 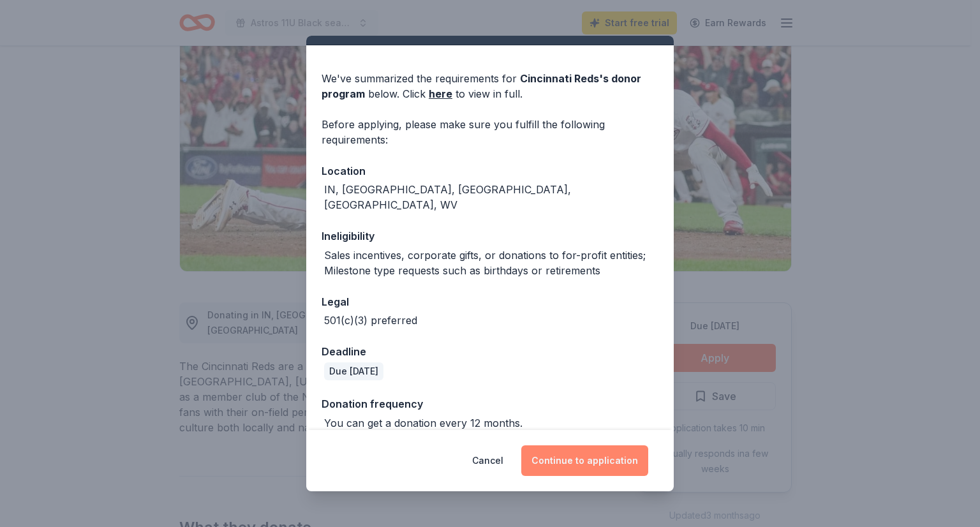 I want to click on div: Ineligibility, so click(x=490, y=237).